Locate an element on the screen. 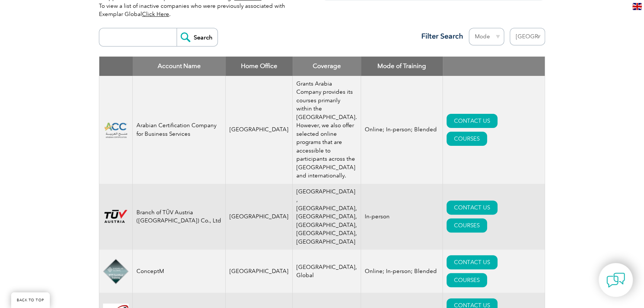 This screenshot has width=644, height=308. img: ad2ea39e-148b-ed11-81ac-0022481565fd-logo.png is located at coordinates (116, 217).